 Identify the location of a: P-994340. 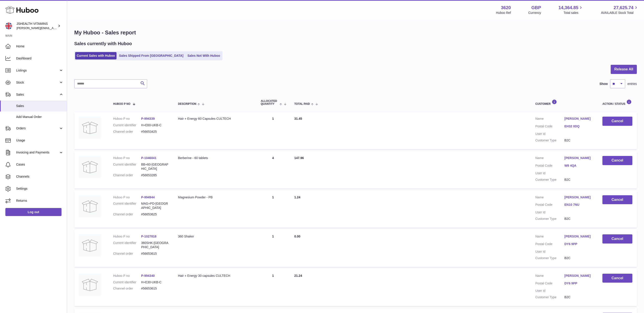
(148, 276).